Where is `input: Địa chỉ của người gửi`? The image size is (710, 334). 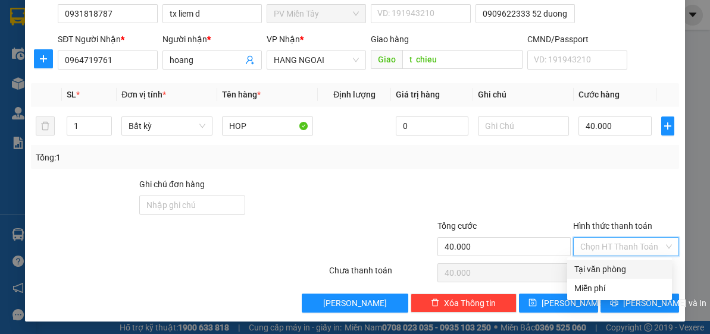 input: Địa chỉ của người gửi is located at coordinates (525, 14).